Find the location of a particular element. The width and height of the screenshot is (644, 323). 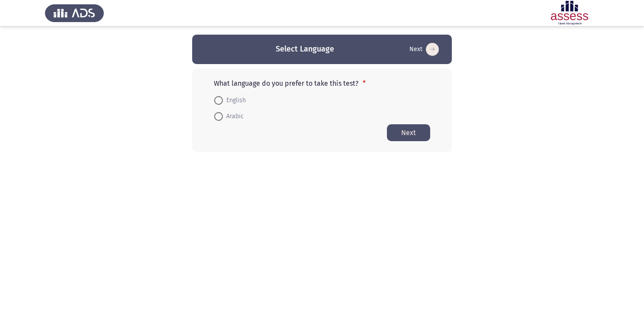

p: What language do you prefer to take this test? is located at coordinates (322, 83).